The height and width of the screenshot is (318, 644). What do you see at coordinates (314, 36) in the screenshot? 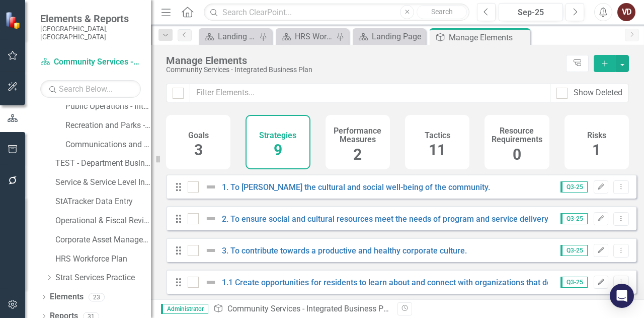
I see `div: HRS Workforce Plan Landing Page` at bounding box center [314, 36].